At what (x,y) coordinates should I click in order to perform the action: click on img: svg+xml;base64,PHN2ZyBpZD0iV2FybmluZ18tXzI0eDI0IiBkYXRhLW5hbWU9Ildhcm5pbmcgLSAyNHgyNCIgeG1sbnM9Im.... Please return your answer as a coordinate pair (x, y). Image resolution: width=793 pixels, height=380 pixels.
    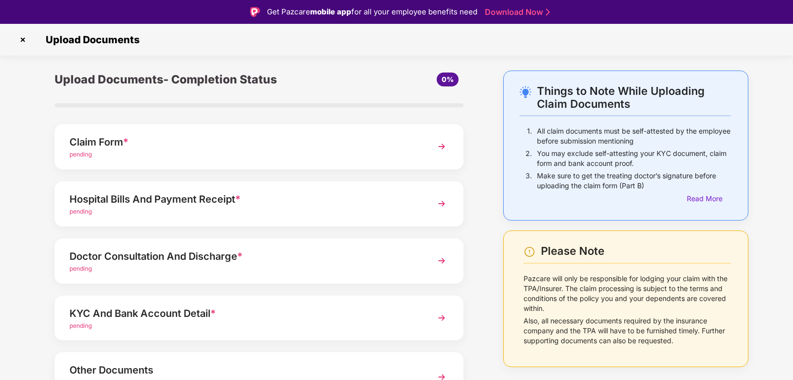
    Looking at the image, I should click on (530, 252).